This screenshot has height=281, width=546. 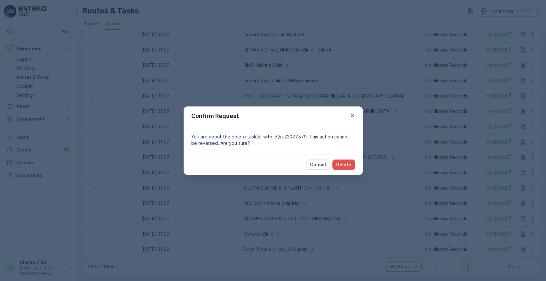 What do you see at coordinates (273, 140) in the screenshot?
I see `p: You are about the delete task(s) with id(s):22077579. This action cannot be reversed. Are you sure?` at bounding box center [273, 140].